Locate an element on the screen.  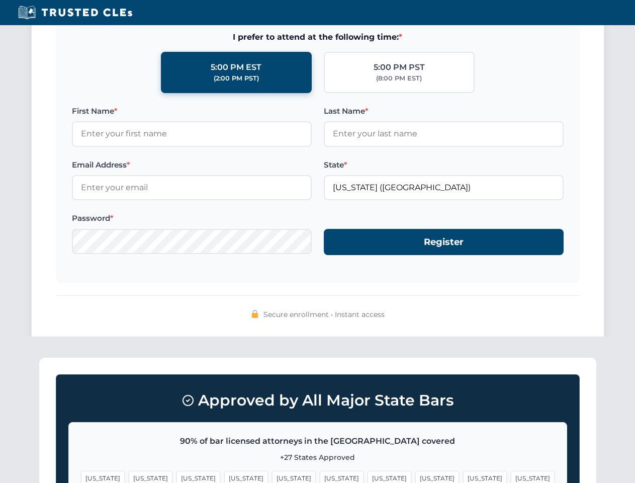
input: Enter your email is located at coordinates (192, 188).